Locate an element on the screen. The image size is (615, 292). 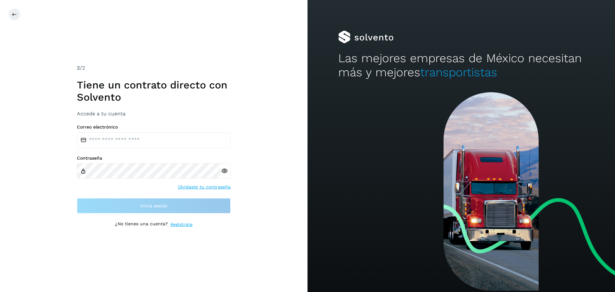
a: Olvidaste tu contraseña is located at coordinates (204, 187).